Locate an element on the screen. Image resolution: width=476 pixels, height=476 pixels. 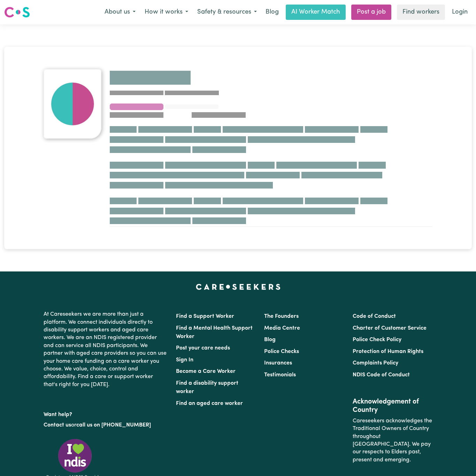
a: Careseekers home page is located at coordinates (238, 287).